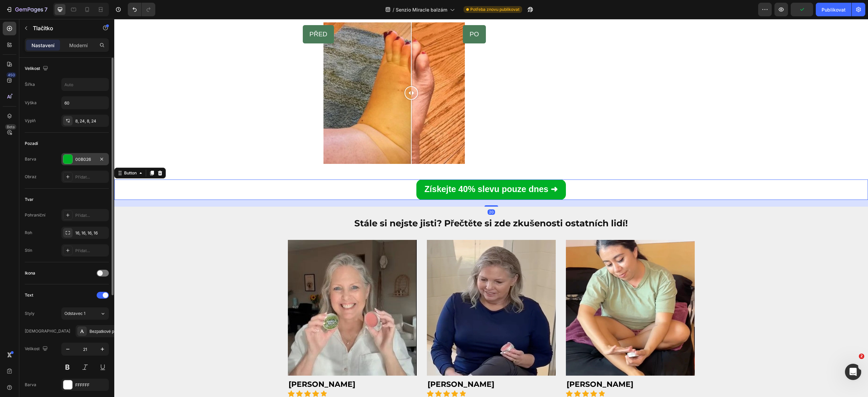  I want to click on font: Pozadí, so click(31, 143).